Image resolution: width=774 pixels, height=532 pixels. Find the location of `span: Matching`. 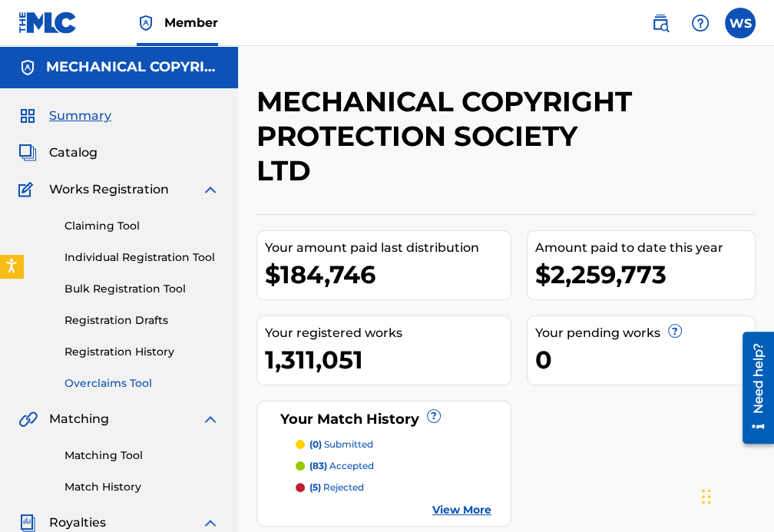

span: Matching is located at coordinates (80, 419).